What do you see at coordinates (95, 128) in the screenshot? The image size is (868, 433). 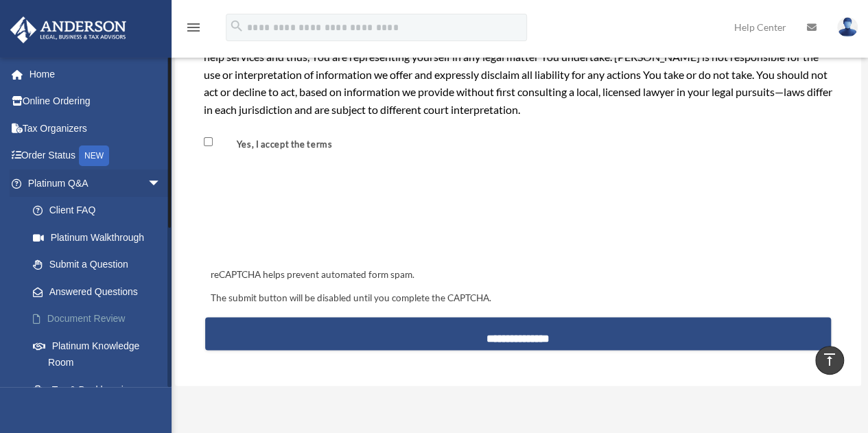 I see `a: Tax Organizers` at bounding box center [95, 128].